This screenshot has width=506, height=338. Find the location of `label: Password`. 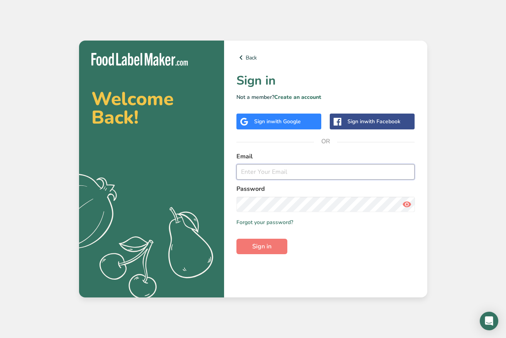

label: Password is located at coordinates (326, 189).